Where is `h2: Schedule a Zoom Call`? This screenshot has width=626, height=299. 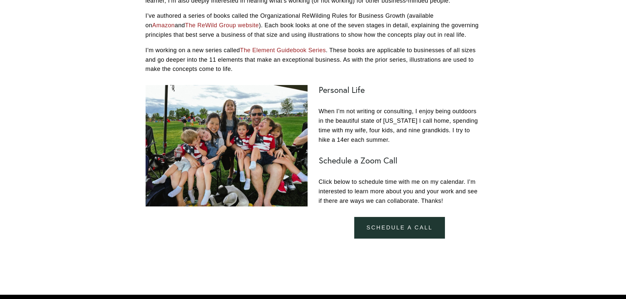
h2: Schedule a Zoom Call is located at coordinates (400, 161).